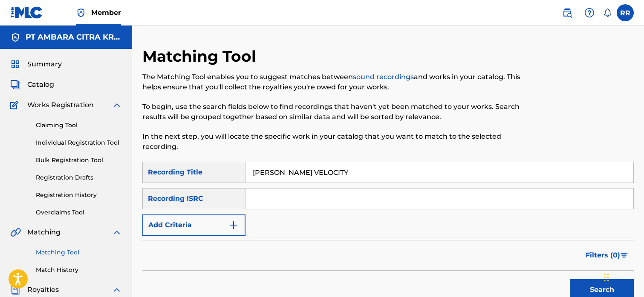 This screenshot has height=297, width=644. What do you see at coordinates (32, 85) in the screenshot?
I see `a: CatalogCatalog` at bounding box center [32, 85].